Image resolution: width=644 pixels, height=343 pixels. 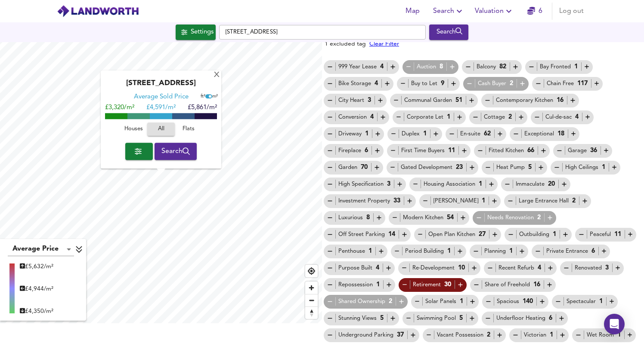 What do you see at coordinates (311, 271) in the screenshot?
I see `span: Find my location` at bounding box center [311, 271].